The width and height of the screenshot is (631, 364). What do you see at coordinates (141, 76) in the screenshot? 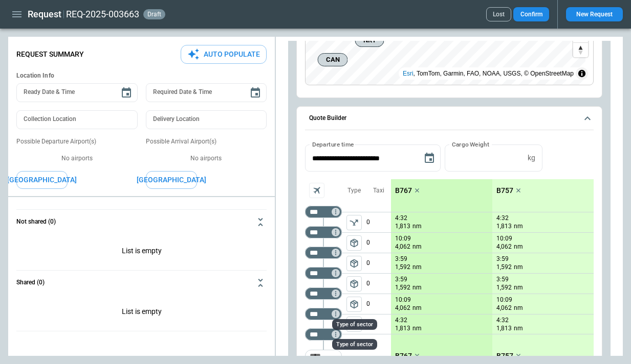
I see `h6: Location Info` at bounding box center [141, 76].